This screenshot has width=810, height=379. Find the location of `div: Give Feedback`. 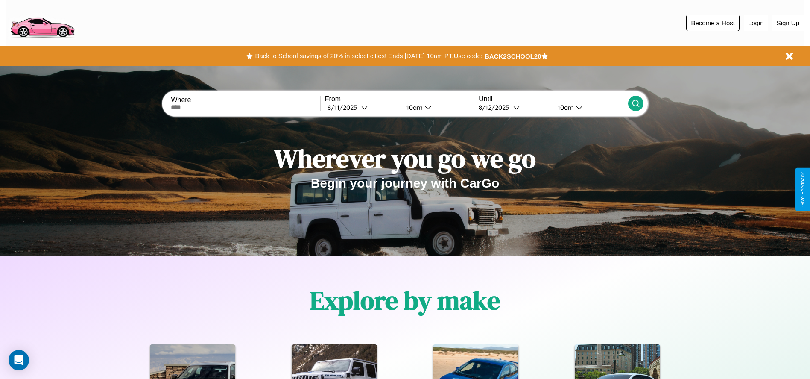

div: Give Feedback is located at coordinates (803, 189).